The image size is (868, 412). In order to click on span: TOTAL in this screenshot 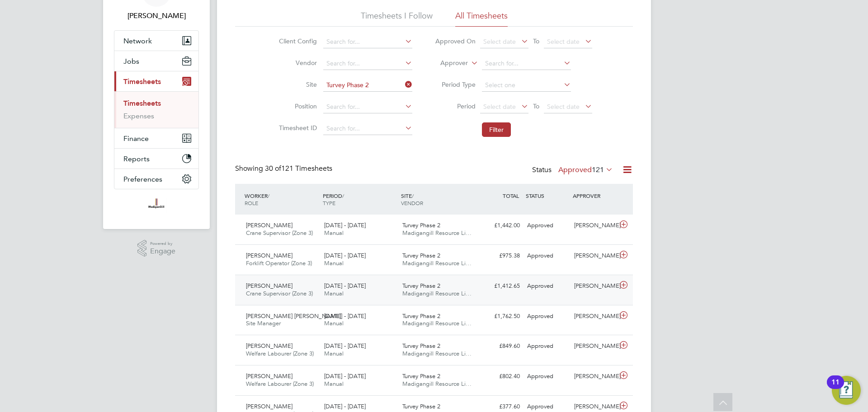, I will do `click(511, 196)`.